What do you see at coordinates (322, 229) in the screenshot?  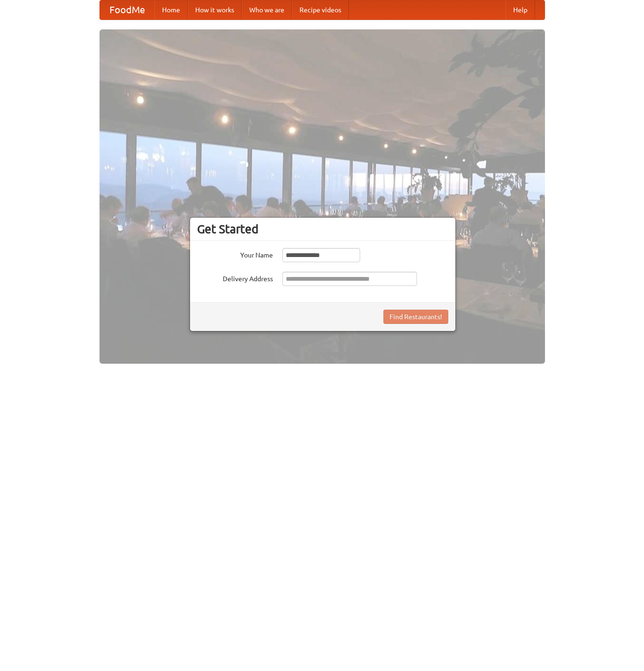 I see `h3: Get Started` at bounding box center [322, 229].